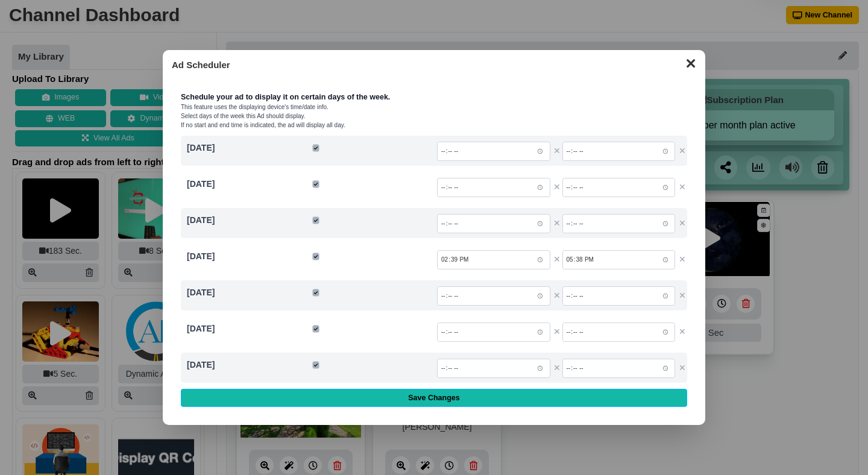  What do you see at coordinates (434, 116) in the screenshot?
I see `p: Select days of the week this Ad should display.` at bounding box center [434, 116].